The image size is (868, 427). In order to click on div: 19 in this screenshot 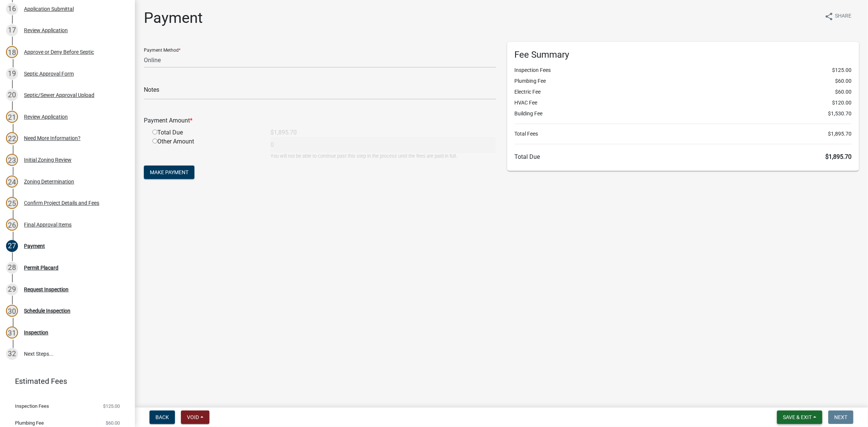, I will do `click(12, 74)`.